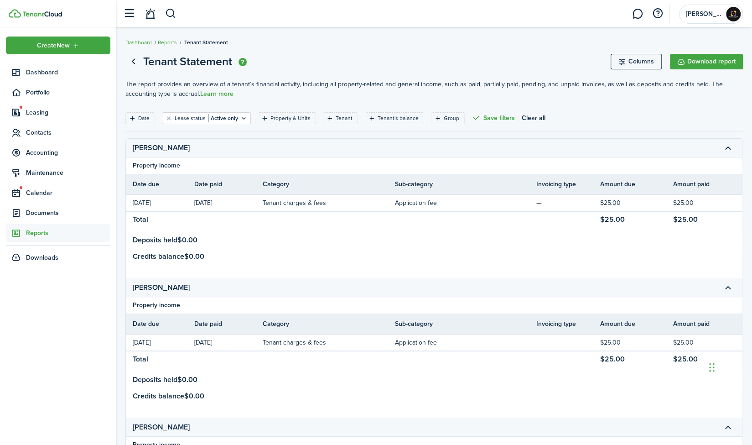 The image size is (752, 445). Describe the element at coordinates (150, 14) in the screenshot. I see `a: Notifications` at that location.